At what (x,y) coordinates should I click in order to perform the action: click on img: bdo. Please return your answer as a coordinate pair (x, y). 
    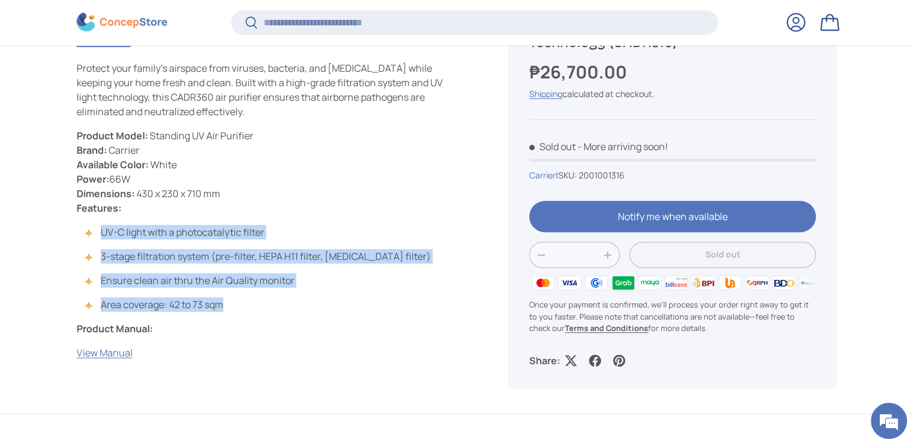
    Looking at the image, I should click on (784, 283).